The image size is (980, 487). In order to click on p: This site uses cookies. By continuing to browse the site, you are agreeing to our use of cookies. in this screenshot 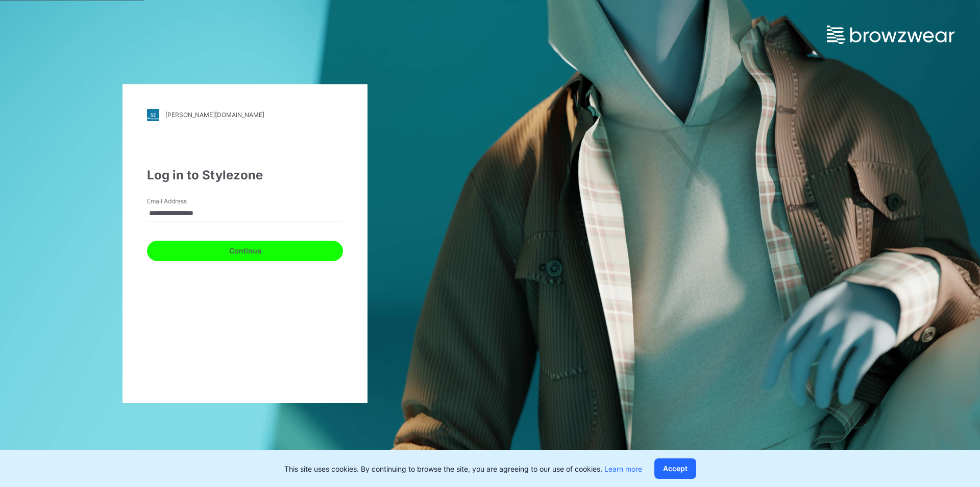, I will do `click(463, 468)`.